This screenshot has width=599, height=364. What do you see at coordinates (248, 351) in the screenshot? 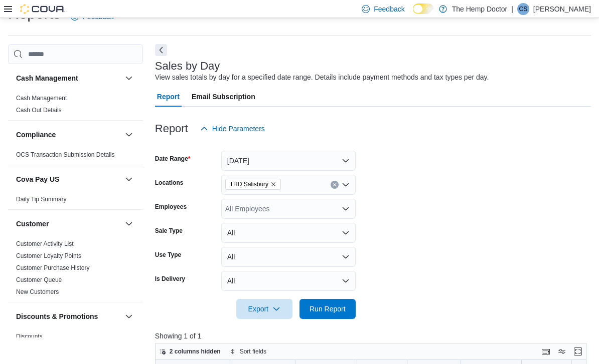
I see `button: Sort fields` at bounding box center [248, 351].